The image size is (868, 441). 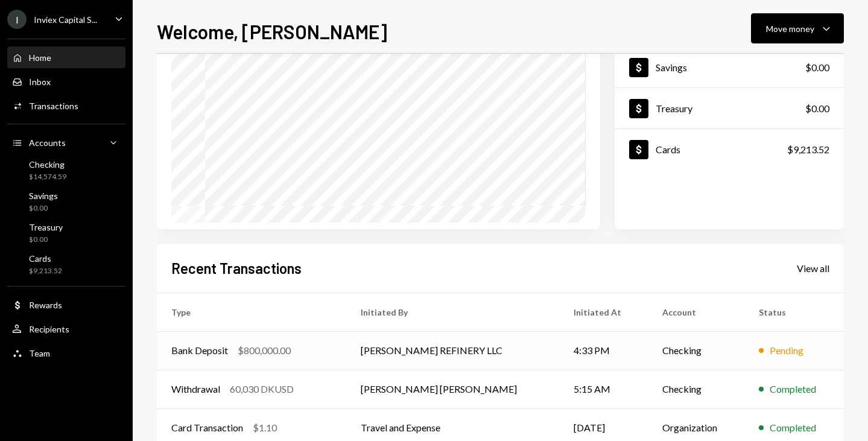 I want to click on div: 60,030 DKUSD, so click(x=261, y=389).